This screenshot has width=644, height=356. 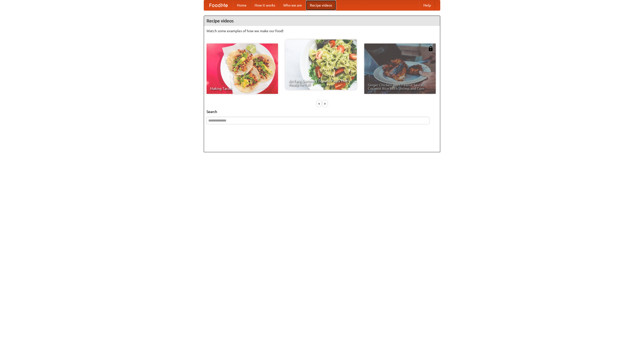 I want to click on a: Home, so click(x=242, y=5).